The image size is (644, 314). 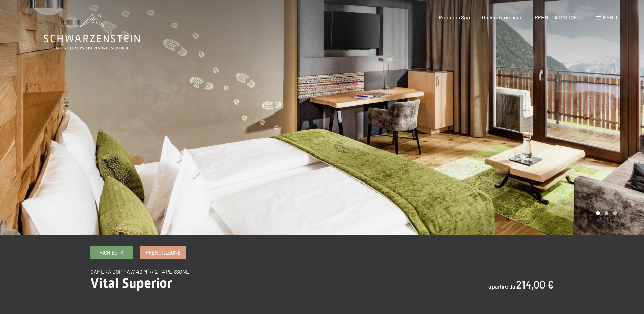 What do you see at coordinates (502, 17) in the screenshot?
I see `a: Galleria immagini` at bounding box center [502, 17].